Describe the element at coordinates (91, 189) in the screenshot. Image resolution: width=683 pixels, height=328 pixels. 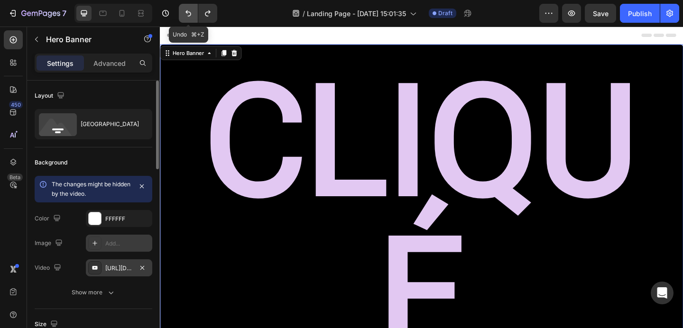
I see `span: The changes might be hidden by the video.` at that location.